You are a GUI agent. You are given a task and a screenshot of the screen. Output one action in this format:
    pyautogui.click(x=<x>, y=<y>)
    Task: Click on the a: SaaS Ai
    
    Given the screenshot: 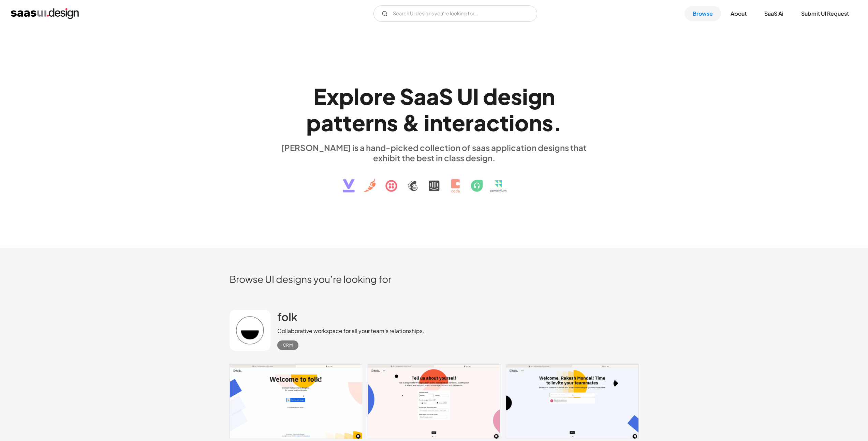 What is the action you would take?
    pyautogui.click(x=774, y=14)
    